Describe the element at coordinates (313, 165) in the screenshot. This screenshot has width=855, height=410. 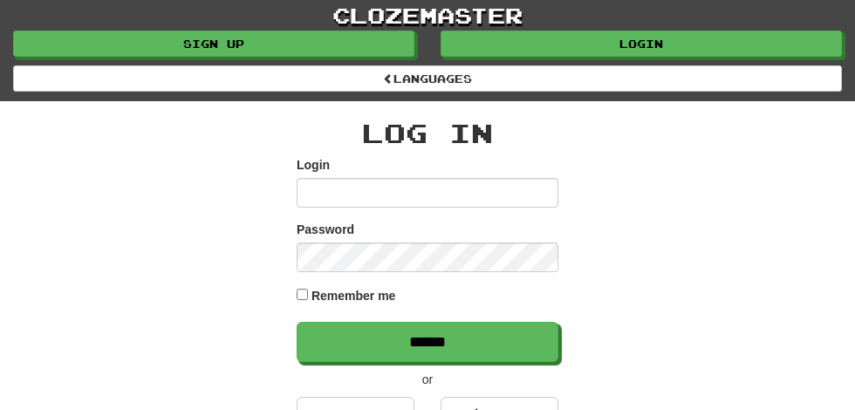
I see `label: Login` at that location.